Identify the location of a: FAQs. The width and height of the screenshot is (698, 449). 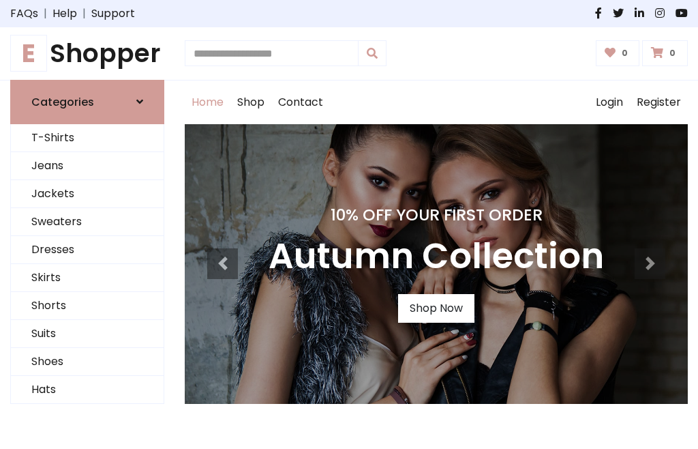
(24, 14).